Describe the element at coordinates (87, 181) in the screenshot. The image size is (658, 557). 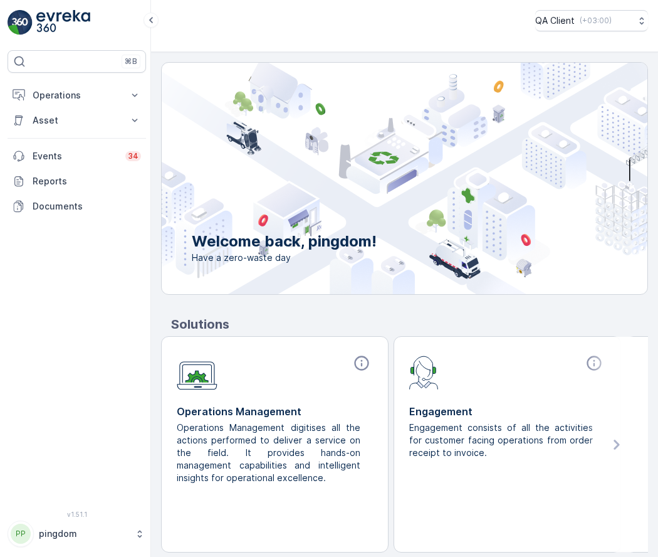
I see `p: Reports` at that location.